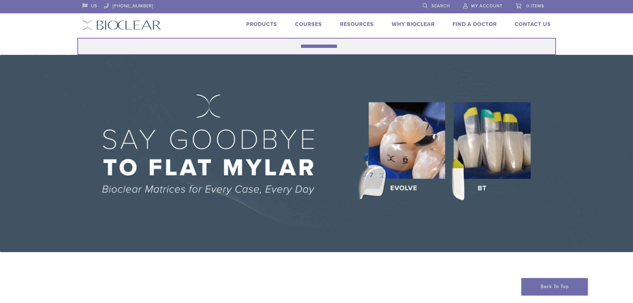 This screenshot has width=633, height=303. What do you see at coordinates (441, 6) in the screenshot?
I see `span: Search` at bounding box center [441, 6].